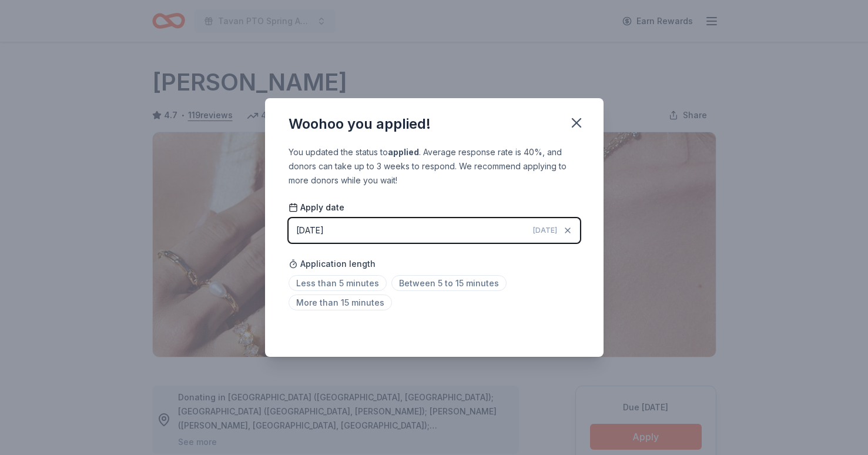 The width and height of the screenshot is (868, 455). What do you see at coordinates (338, 283) in the screenshot?
I see `span: Less than 5 minutes` at bounding box center [338, 283].